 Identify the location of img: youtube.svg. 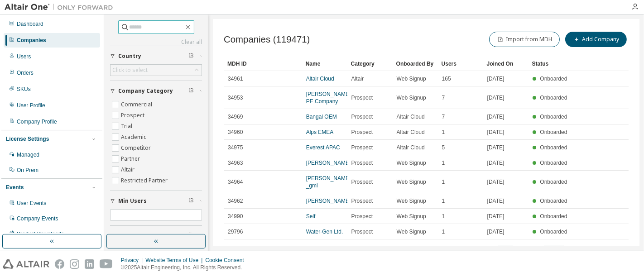
(106, 264).